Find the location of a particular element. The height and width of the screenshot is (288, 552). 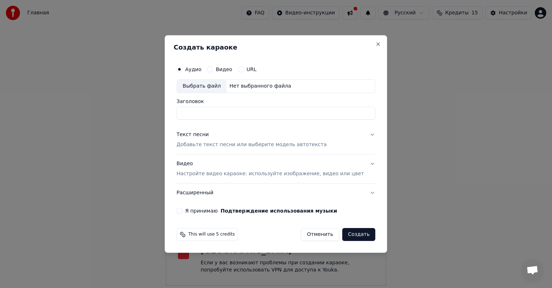

label: URL is located at coordinates (252, 69).